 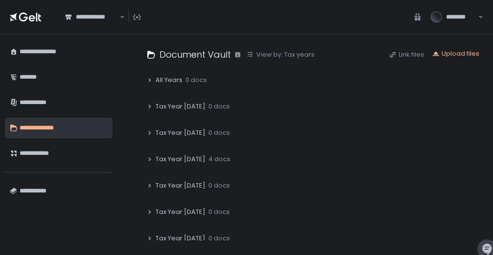 I want to click on div: Upload files, so click(x=455, y=54).